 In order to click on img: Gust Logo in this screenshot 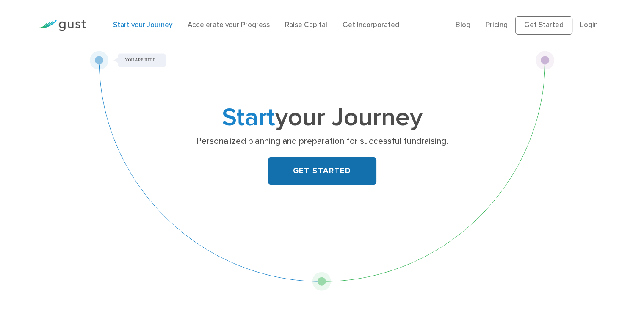, I will do `click(62, 25)`.